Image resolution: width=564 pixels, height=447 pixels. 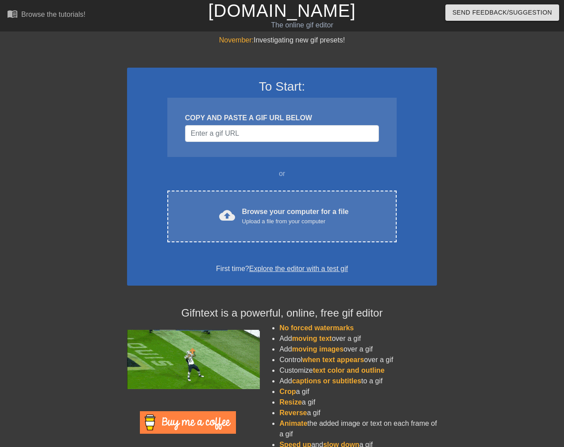 I want to click on span: No forced watermarks, so click(x=316, y=328).